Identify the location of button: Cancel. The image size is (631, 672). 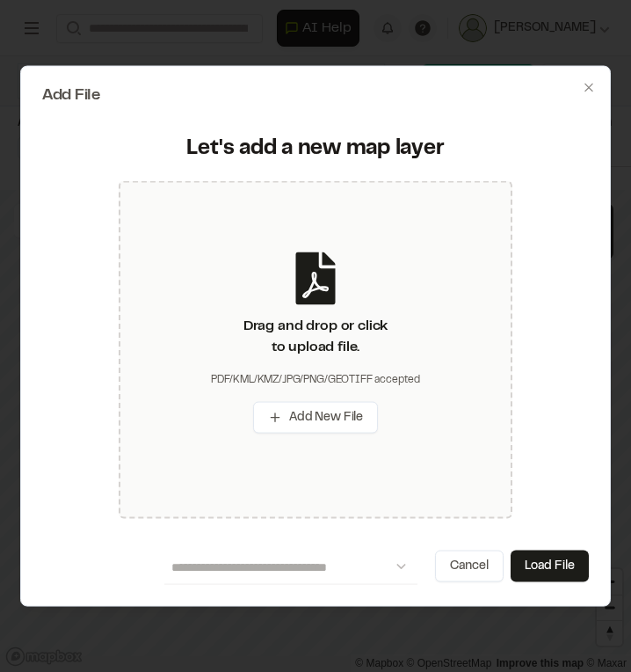
(469, 565).